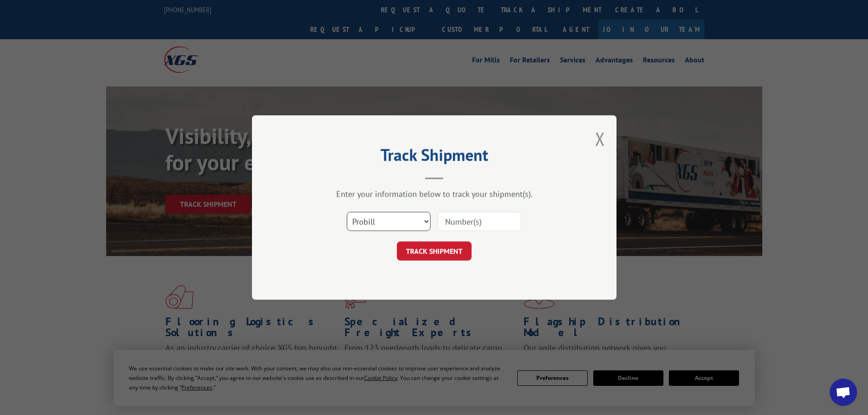 This screenshot has width=868, height=415. Describe the element at coordinates (434, 157) in the screenshot. I see `h2: Track Shipment` at that location.